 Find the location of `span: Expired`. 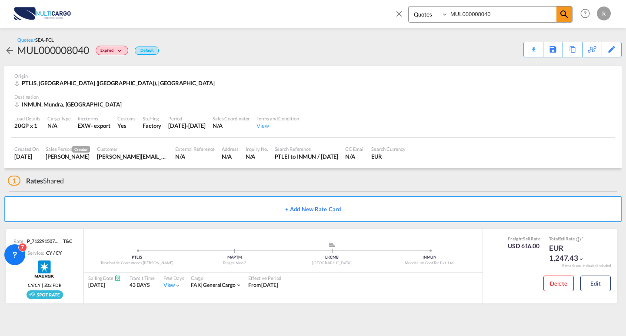

span: Expired is located at coordinates (108, 52).